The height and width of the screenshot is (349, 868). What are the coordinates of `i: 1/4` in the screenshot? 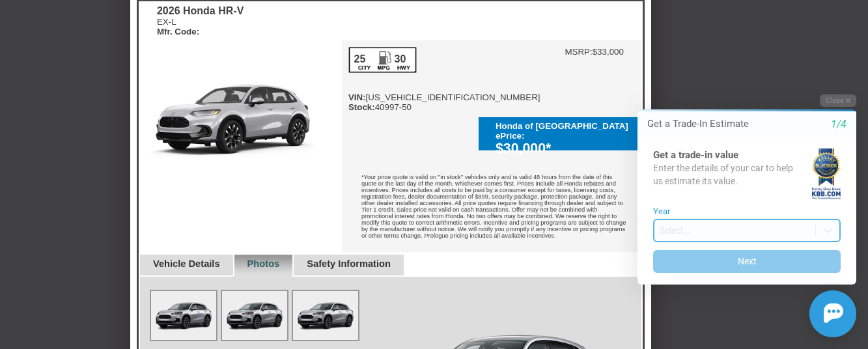 It's located at (228, 41).